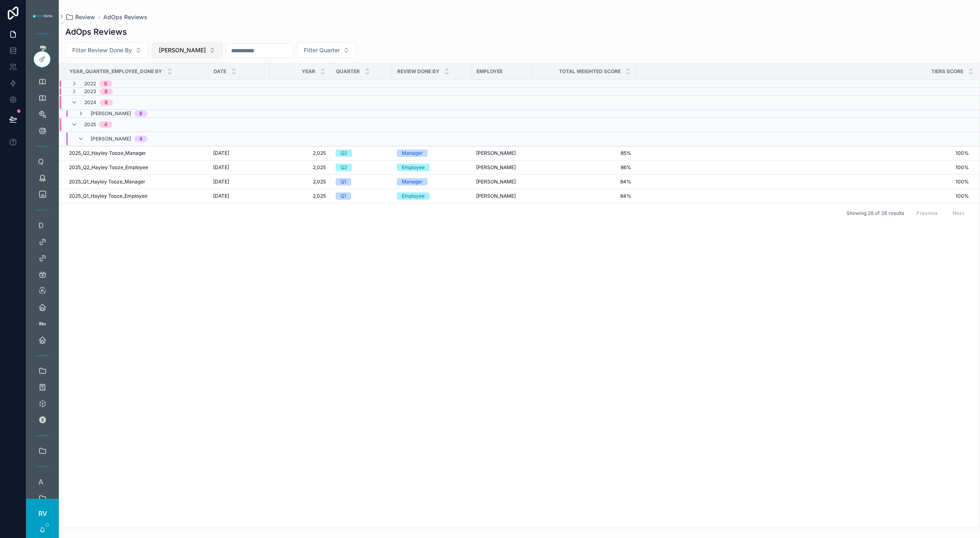 This screenshot has height=538, width=980. I want to click on a: 2025_Q2_Hayley Tooze_Employee, so click(136, 168).